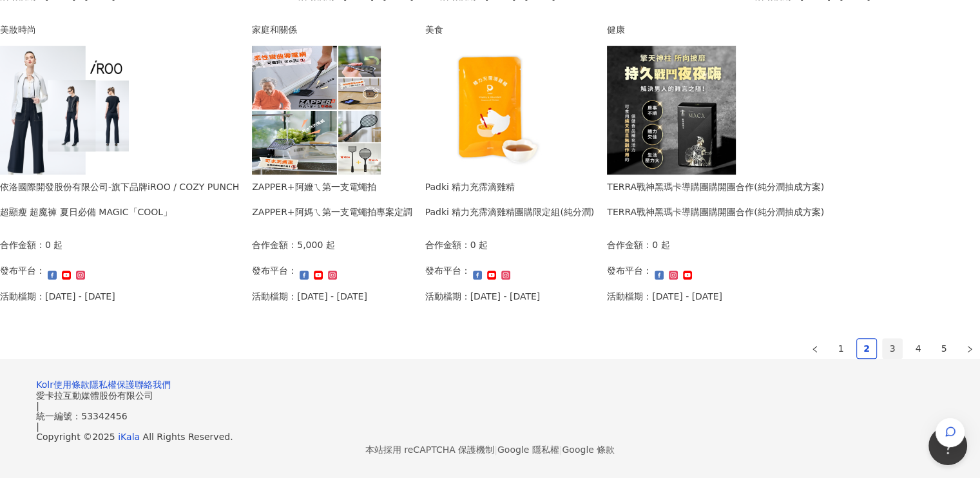 The height and width of the screenshot is (478, 980). Describe the element at coordinates (918, 349) in the screenshot. I see `li: 4` at that location.